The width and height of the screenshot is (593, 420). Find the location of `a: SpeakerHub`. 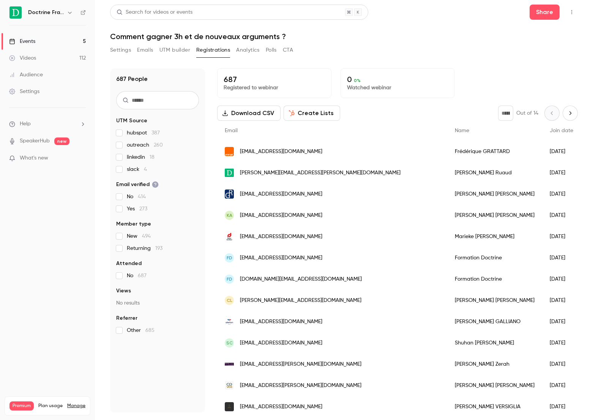

a: SpeakerHub is located at coordinates (35, 141).